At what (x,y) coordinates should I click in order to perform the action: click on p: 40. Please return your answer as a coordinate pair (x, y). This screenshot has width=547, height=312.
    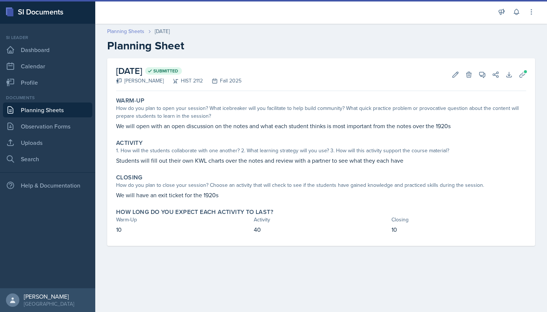
    Looking at the image, I should click on (321, 230).